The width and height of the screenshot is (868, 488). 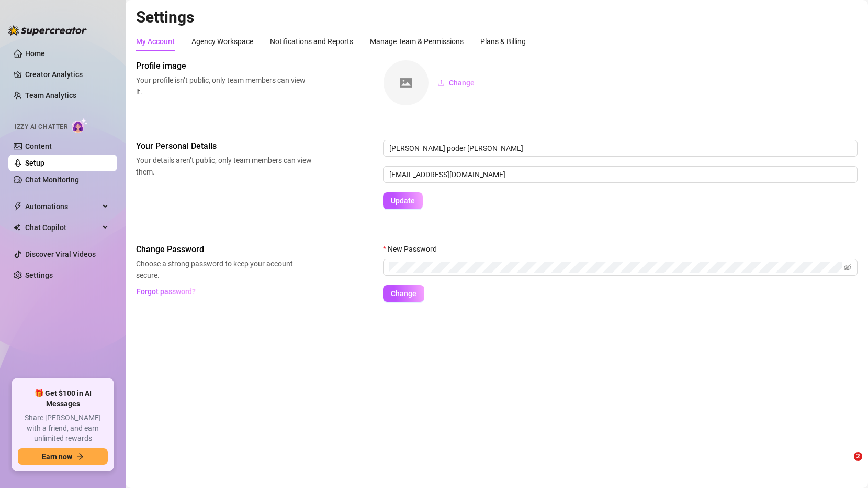 What do you see at coordinates (63, 456) in the screenshot?
I see `button: Earn nowarrow-right` at bounding box center [63, 456].